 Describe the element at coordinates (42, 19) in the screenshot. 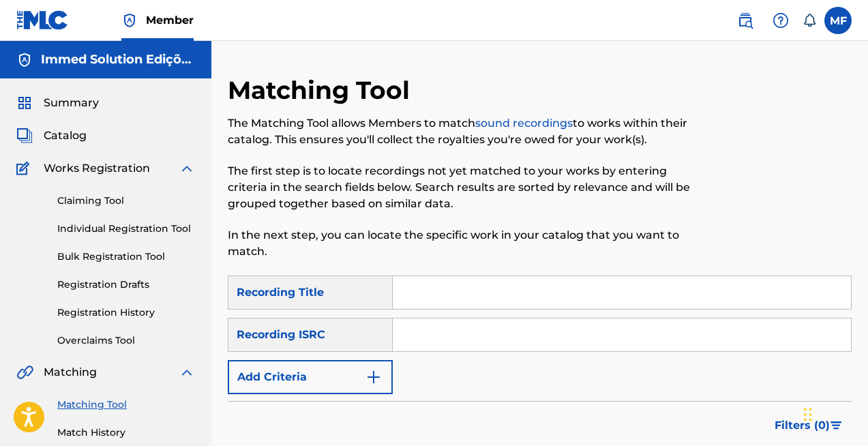

I see `img: MLC Logo` at that location.